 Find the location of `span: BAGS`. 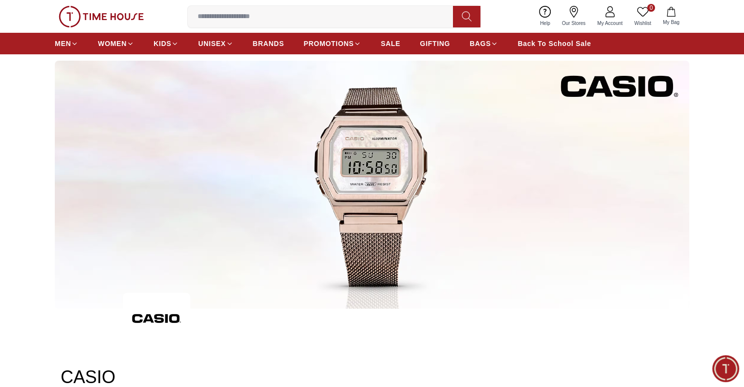

span: BAGS is located at coordinates (480, 44).